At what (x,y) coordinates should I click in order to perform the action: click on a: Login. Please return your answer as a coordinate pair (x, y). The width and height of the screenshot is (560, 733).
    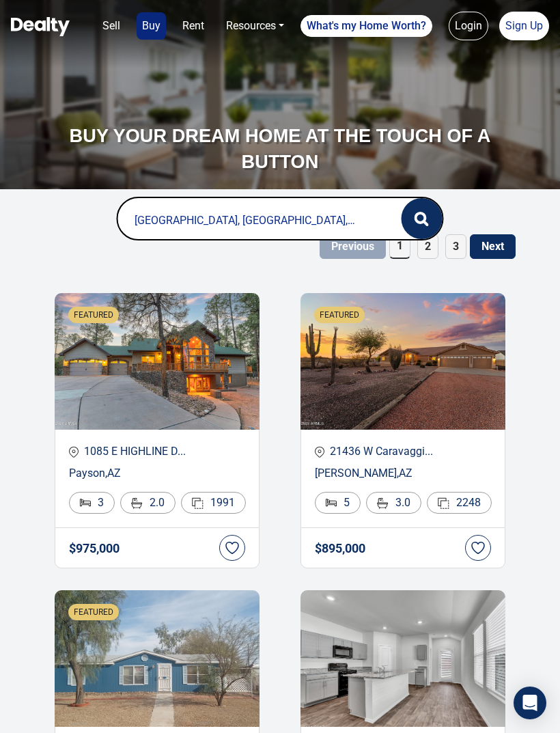
    Looking at the image, I should click on (468, 26).